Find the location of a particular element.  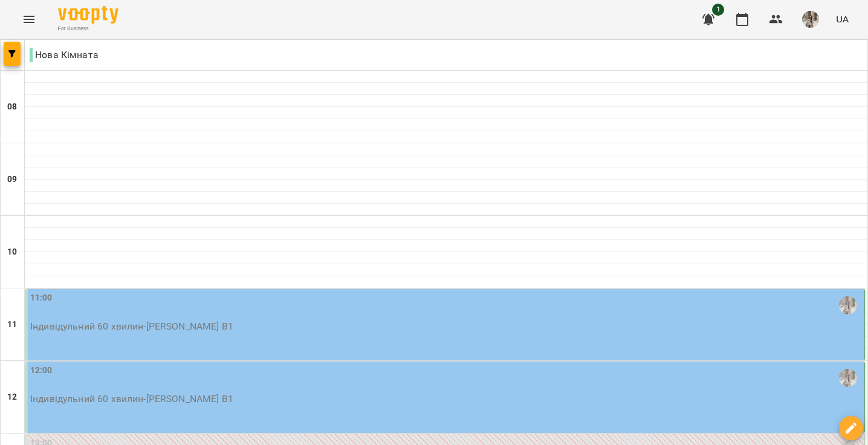

label: 12:00 is located at coordinates (41, 371).